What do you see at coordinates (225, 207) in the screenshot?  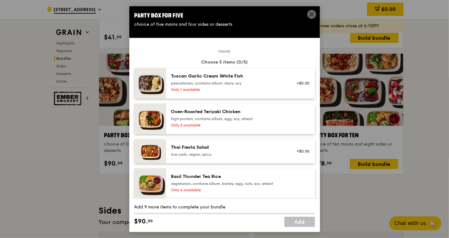 I see `div: Add 9 more items to complete your bundle` at bounding box center [225, 207].